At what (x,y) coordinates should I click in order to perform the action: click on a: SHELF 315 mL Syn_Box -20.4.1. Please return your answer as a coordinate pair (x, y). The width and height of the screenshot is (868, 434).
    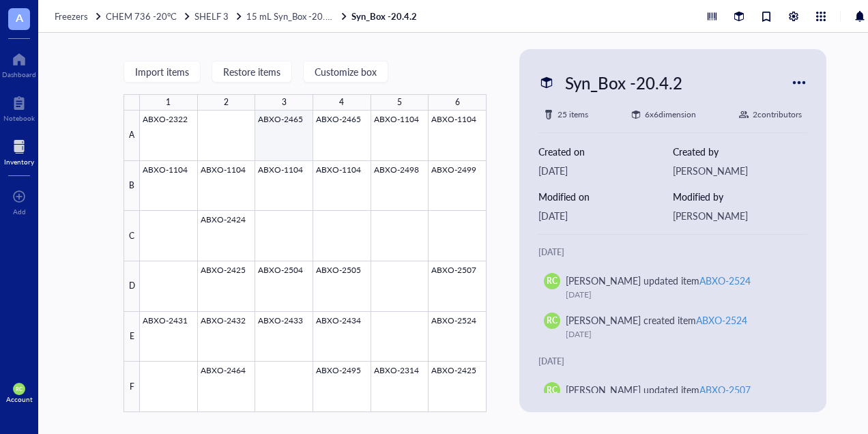
    Looking at the image, I should click on (271, 16).